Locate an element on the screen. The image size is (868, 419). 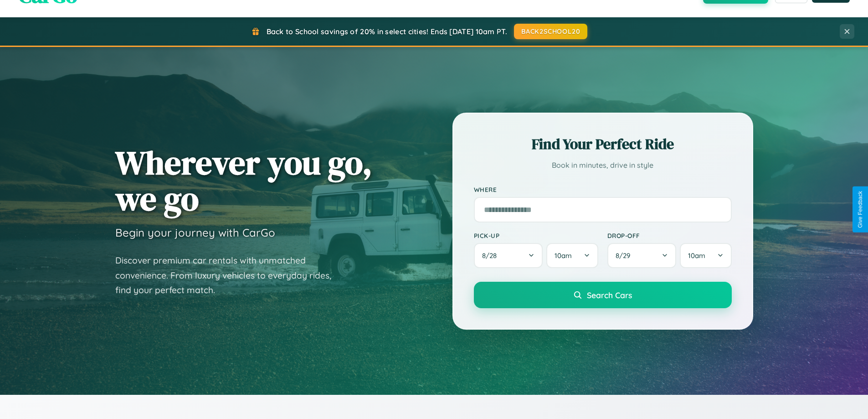
button: Search Cars is located at coordinates (602, 295).